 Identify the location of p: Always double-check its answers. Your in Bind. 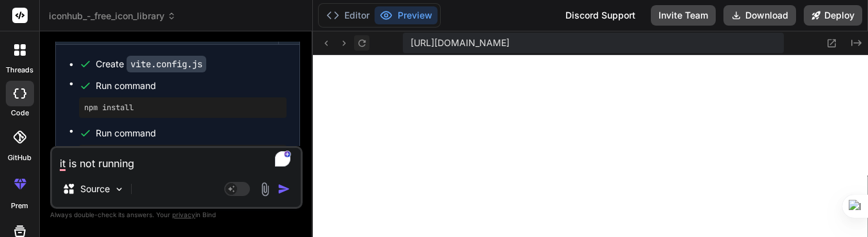
(176, 215).